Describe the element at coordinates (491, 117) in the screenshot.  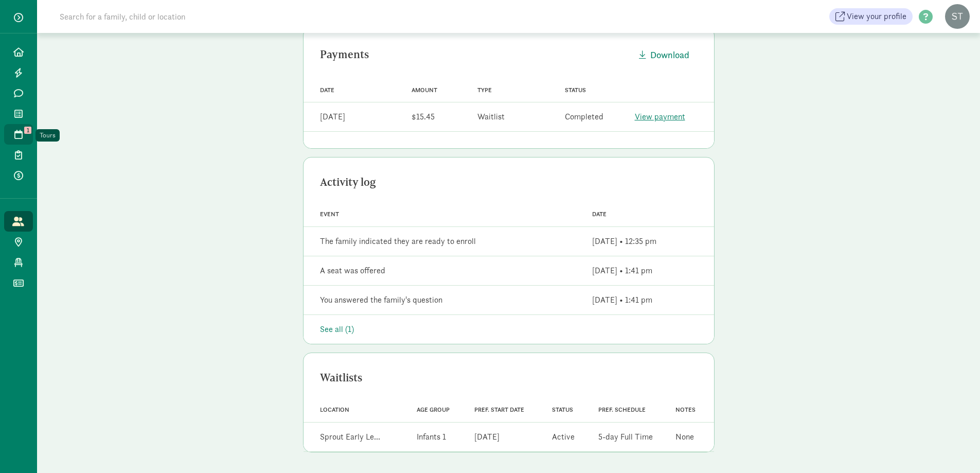
I see `div: Waitlist` at that location.